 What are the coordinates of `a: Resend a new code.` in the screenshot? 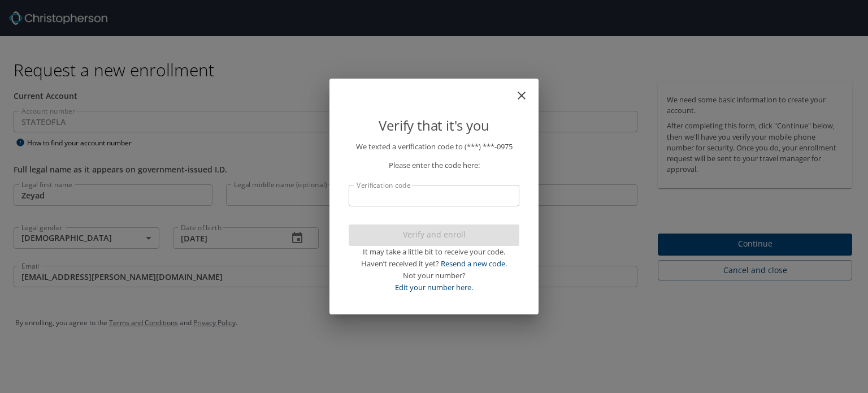 It's located at (473, 263).